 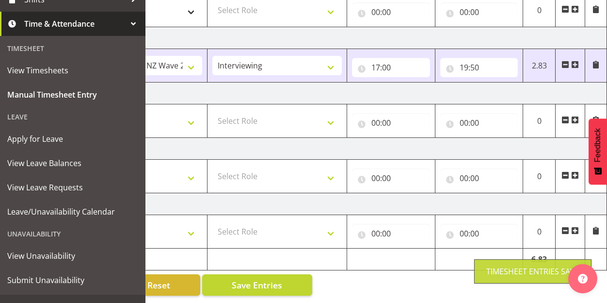 I want to click on span: View Leave Requests, so click(x=73, y=187).